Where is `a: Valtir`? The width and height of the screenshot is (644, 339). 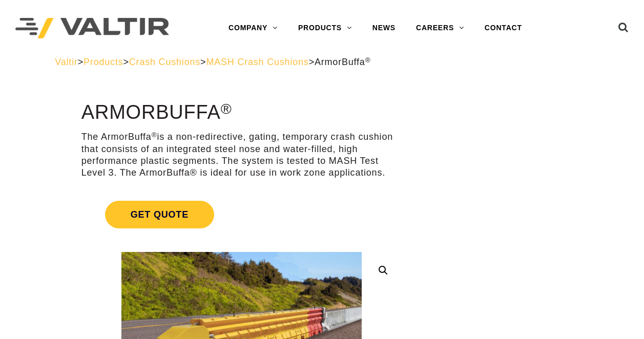 a: Valtir is located at coordinates (66, 62).